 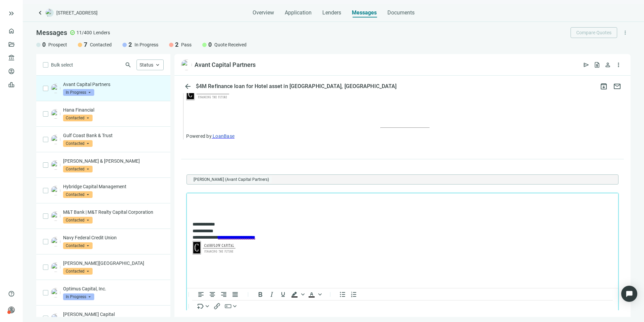 I want to click on img: deal-logo, so click(x=50, y=13).